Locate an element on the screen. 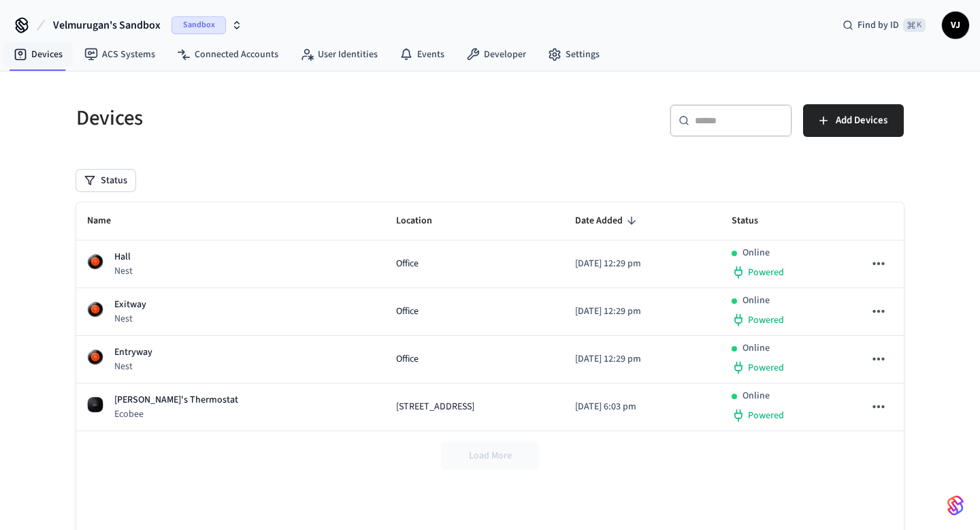  img: SeamLogoGradient.69752ec5.svg is located at coordinates (955, 505).